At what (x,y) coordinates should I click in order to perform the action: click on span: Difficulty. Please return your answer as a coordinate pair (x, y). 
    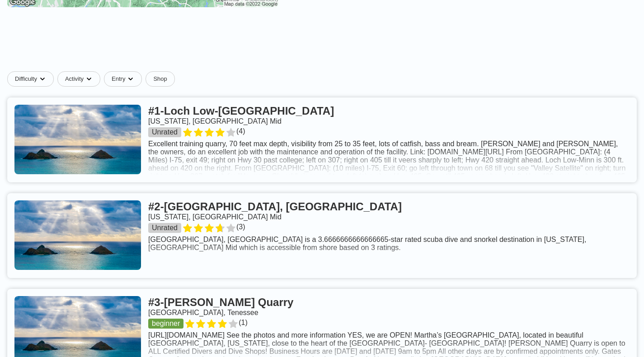
    Looking at the image, I should click on (26, 79).